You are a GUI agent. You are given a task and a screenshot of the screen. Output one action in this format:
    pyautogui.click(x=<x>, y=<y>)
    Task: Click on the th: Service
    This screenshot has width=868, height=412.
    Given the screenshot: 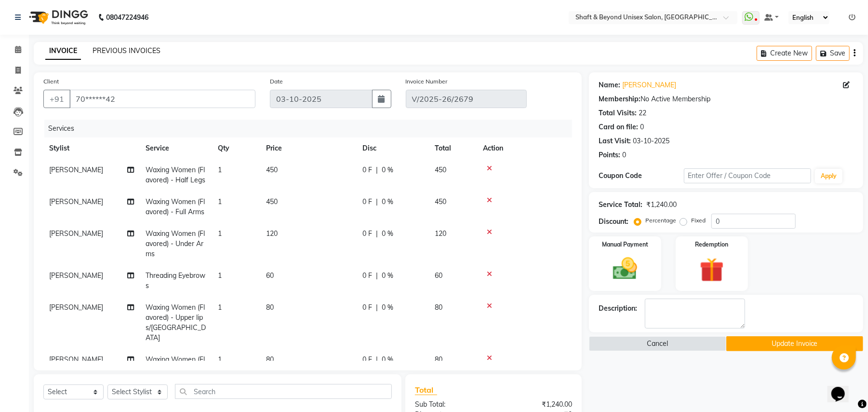 What is the action you would take?
    pyautogui.click(x=176, y=148)
    